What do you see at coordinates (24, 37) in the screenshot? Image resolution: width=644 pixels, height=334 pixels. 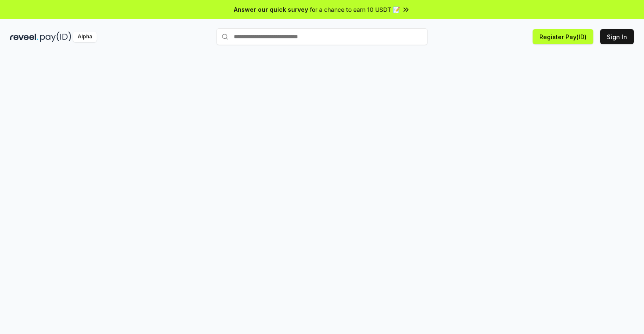 I see `img: reveel_dark` at bounding box center [24, 37].